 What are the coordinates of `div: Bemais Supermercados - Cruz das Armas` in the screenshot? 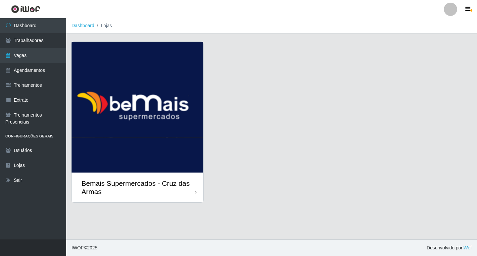 It's located at (138, 188).